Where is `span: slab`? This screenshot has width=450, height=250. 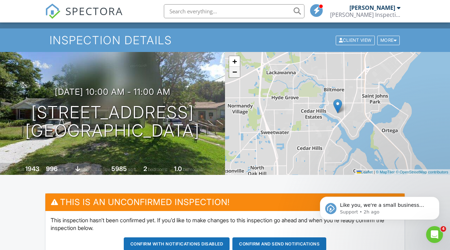 span: slab is located at coordinates (85, 170).